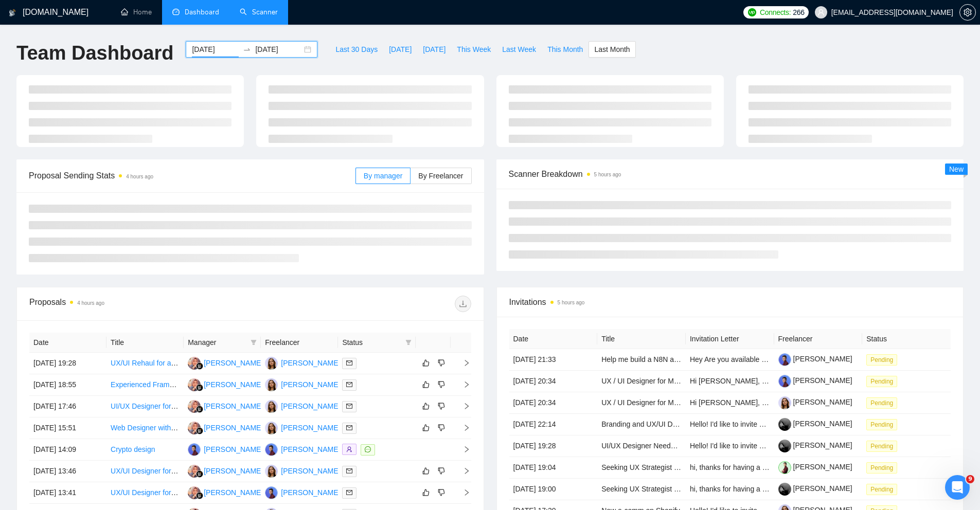  Describe the element at coordinates (145, 428) in the screenshot. I see `td: Web Designer with Figma Experience` at that location.